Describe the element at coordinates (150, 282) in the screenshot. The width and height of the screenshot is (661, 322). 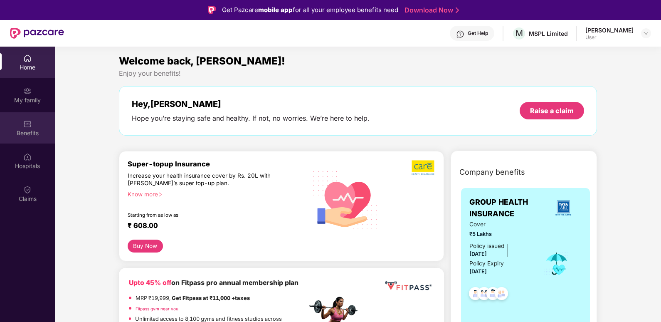
I see `b: Upto 45% off` at that location.